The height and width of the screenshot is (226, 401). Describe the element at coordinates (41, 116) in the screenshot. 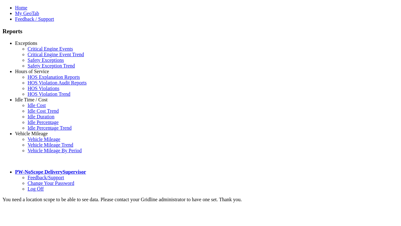

I see `a: Idle Duration` at that location.